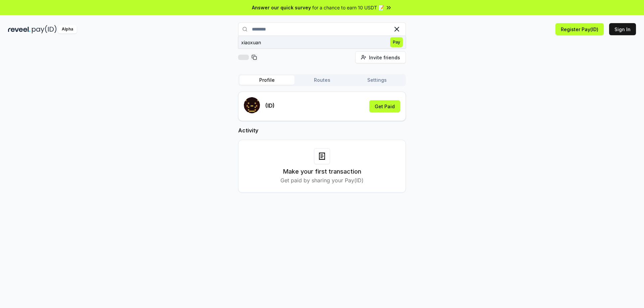 This screenshot has height=308, width=644. Describe the element at coordinates (385, 106) in the screenshot. I see `button: Get Paid` at that location.